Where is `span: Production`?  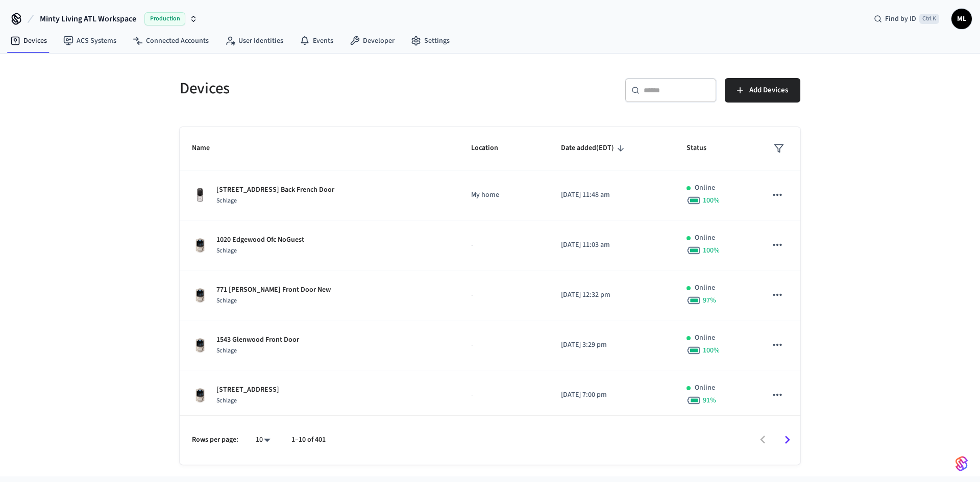
span: Production is located at coordinates (165, 19).